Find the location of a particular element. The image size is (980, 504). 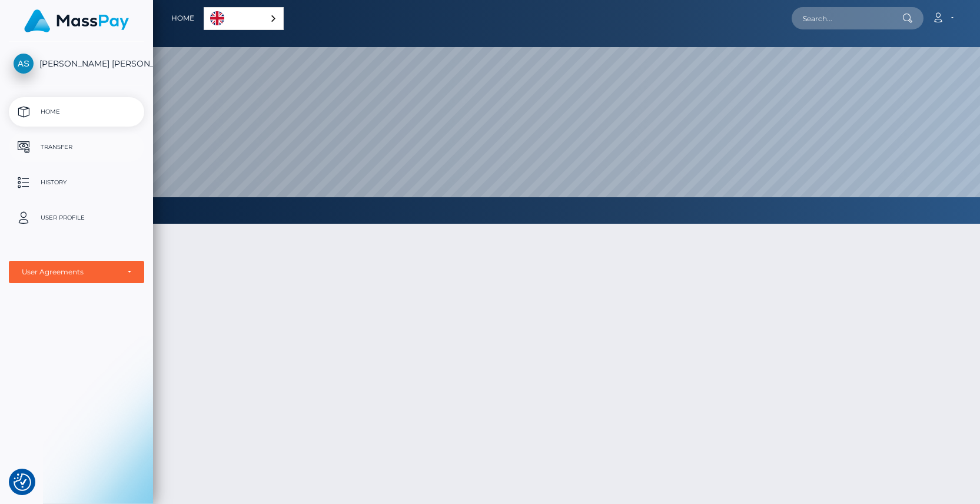

a: History is located at coordinates (76, 182).